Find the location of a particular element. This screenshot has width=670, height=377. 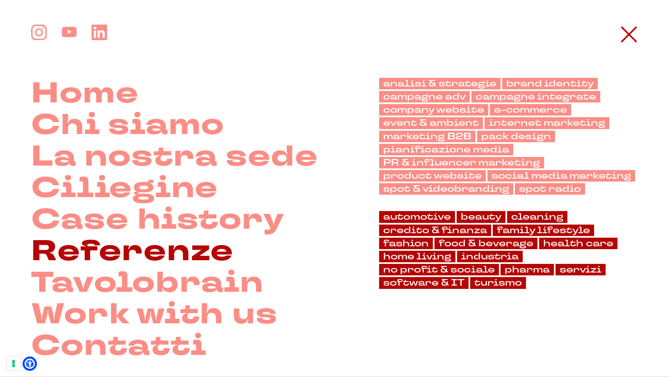

a: Chi siamo is located at coordinates (128, 125).